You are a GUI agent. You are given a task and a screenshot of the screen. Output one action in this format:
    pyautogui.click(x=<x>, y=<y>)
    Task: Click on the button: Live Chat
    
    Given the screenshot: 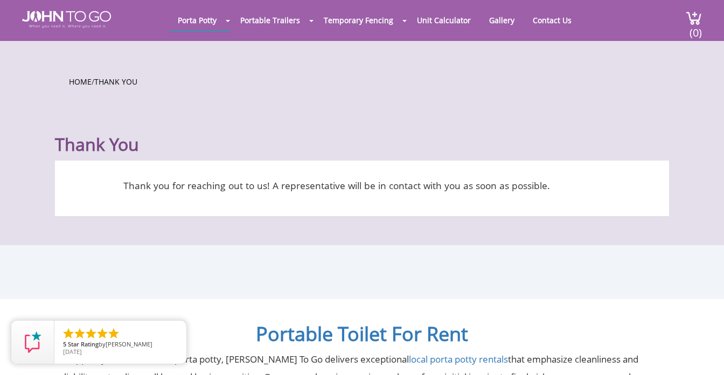 What is the action you would take?
    pyautogui.click(x=702, y=353)
    